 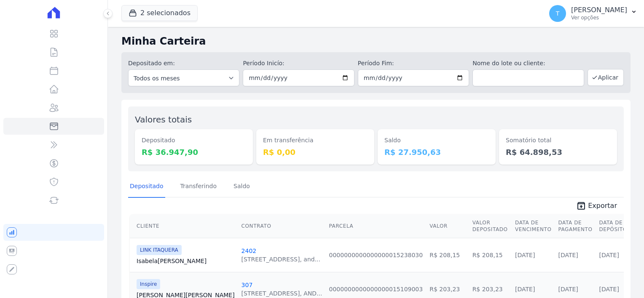 What do you see at coordinates (447, 226) in the screenshot?
I see `th: Valor` at bounding box center [447, 226].